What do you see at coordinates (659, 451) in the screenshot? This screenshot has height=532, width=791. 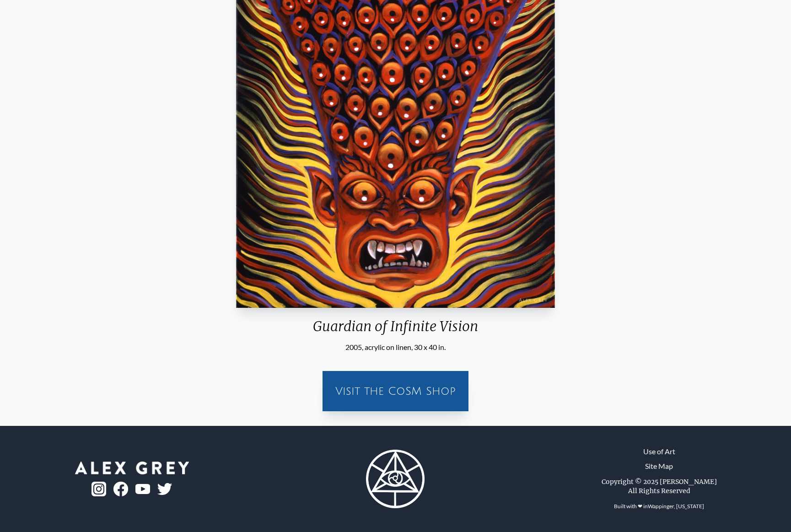 I see `a: Use of Art` at bounding box center [659, 451].